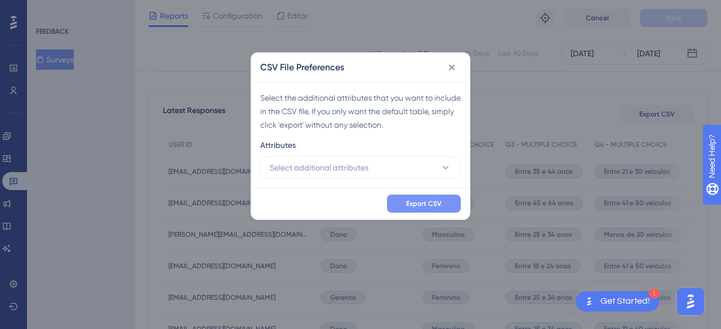  I want to click on span: Attributes, so click(278, 145).